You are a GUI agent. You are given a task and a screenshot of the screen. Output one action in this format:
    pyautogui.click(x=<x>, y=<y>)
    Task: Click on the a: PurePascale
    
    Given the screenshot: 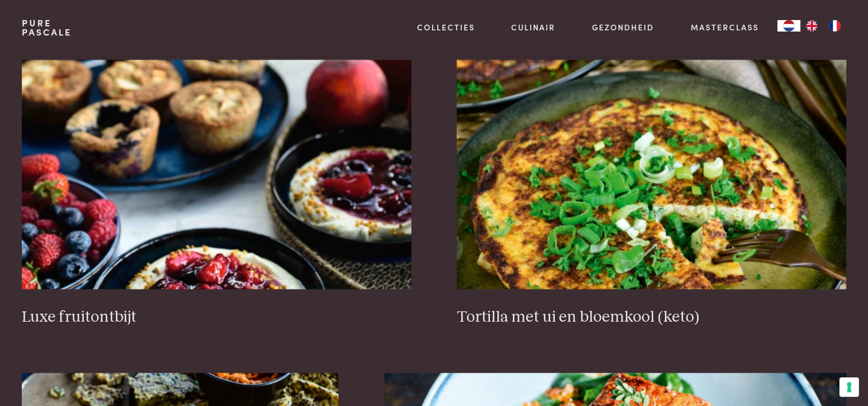 What is the action you would take?
    pyautogui.click(x=46, y=27)
    